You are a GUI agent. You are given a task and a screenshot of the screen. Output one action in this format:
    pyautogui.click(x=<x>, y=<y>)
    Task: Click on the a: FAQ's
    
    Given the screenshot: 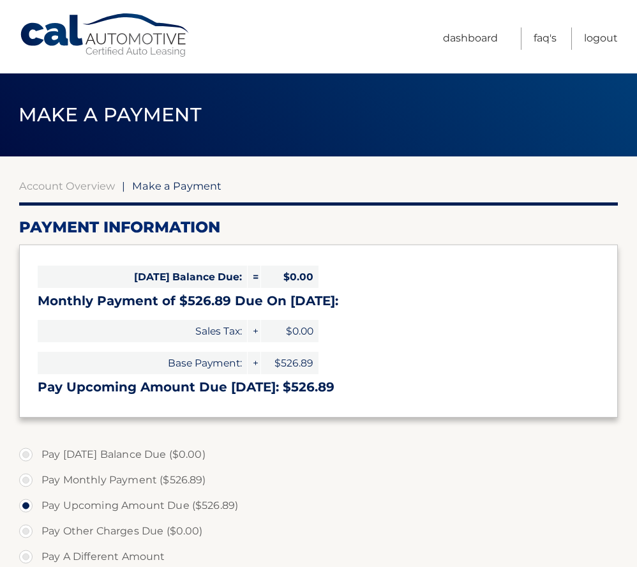 What is the action you would take?
    pyautogui.click(x=545, y=38)
    